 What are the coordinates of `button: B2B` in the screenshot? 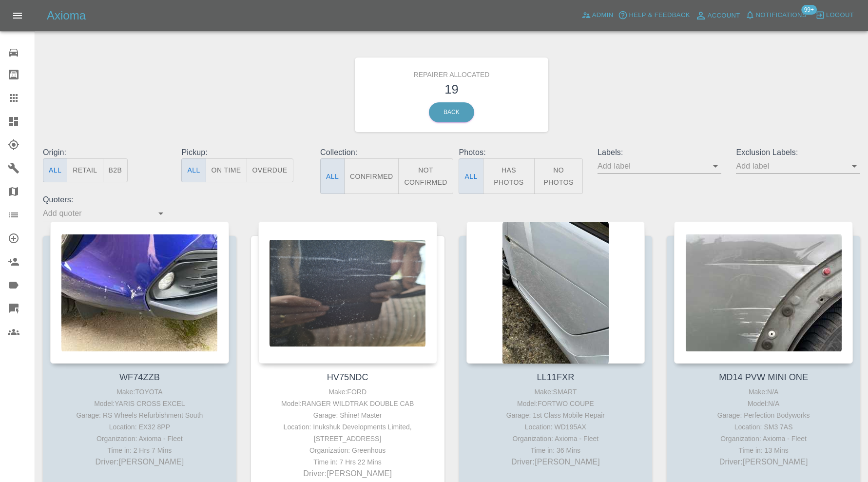 It's located at (116, 170).